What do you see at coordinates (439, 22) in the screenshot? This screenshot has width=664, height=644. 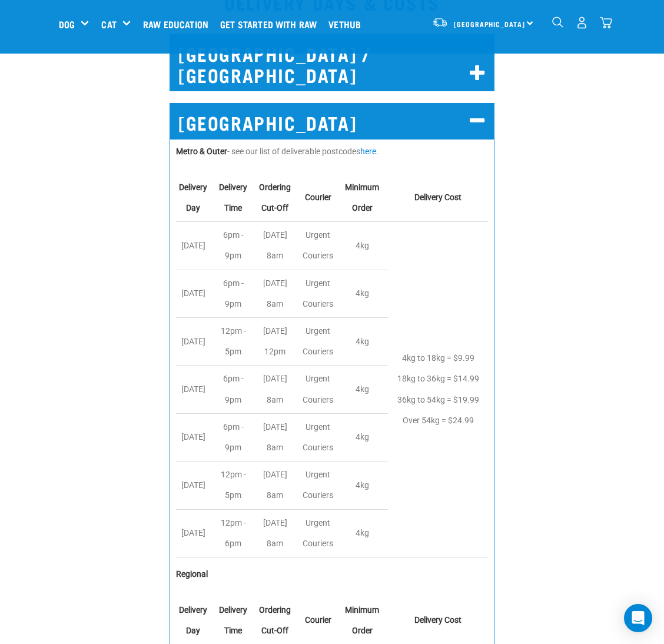 I see `img: van-moving.png` at bounding box center [439, 22].